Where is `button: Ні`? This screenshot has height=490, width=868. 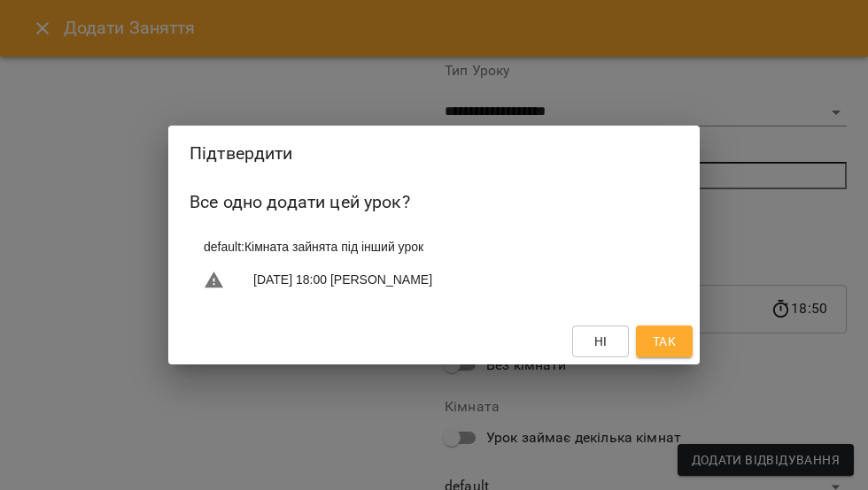
button: Ні is located at coordinates (600, 341).